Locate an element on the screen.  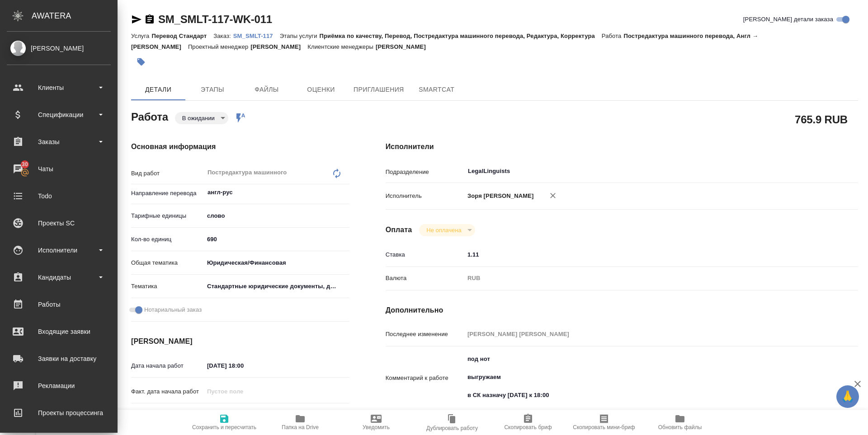
p: SM_SMLT-117 is located at coordinates (257, 36).